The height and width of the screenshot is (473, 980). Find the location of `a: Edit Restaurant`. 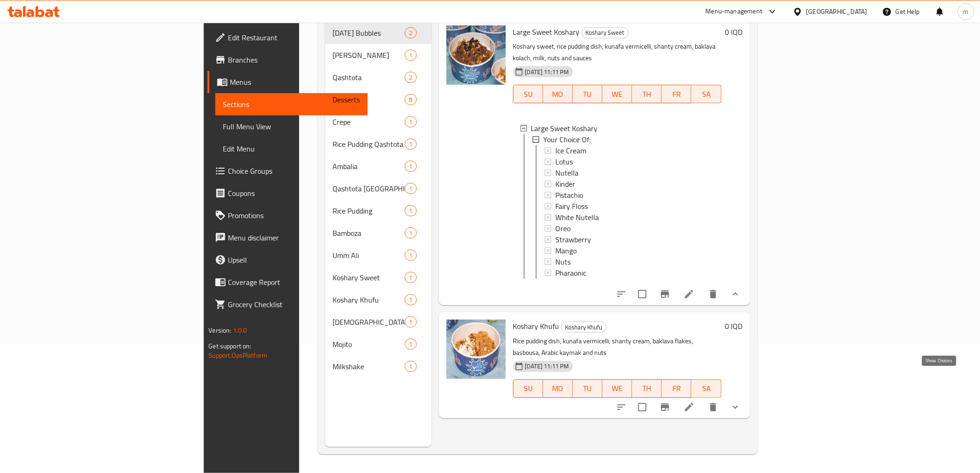

a: Edit Restaurant is located at coordinates (287, 38).